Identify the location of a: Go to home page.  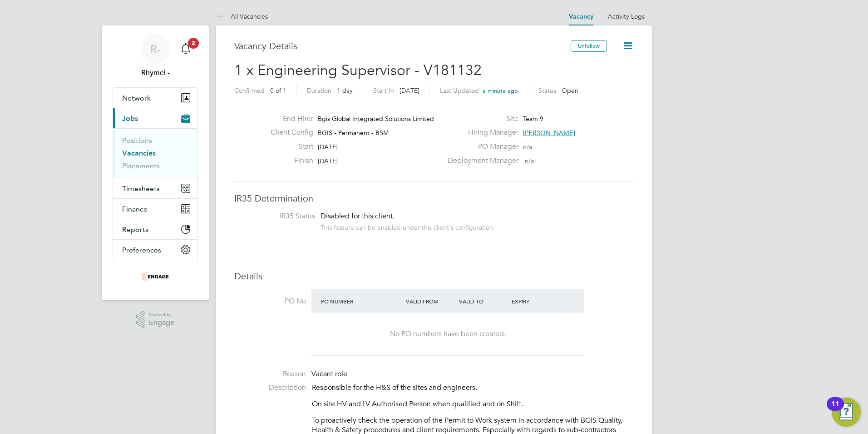
(155, 277).